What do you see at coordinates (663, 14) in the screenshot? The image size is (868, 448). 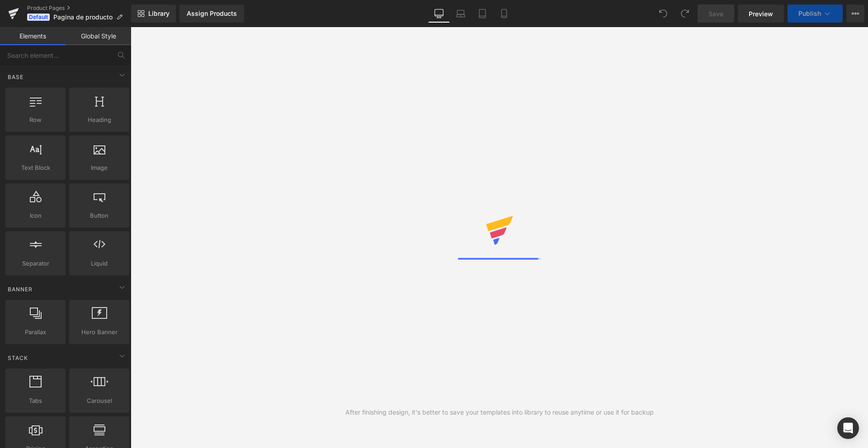 I see `button: Undo` at bounding box center [663, 14].